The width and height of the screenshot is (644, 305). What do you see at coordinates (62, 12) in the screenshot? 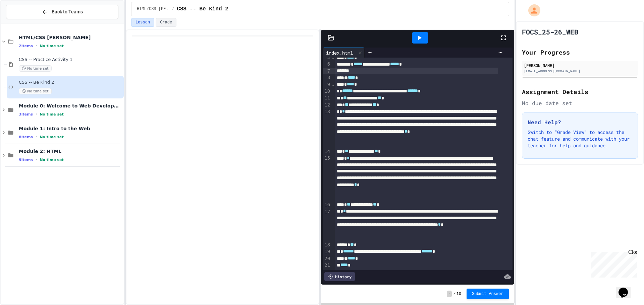
I see `button: Back to Teams` at bounding box center [62, 12].